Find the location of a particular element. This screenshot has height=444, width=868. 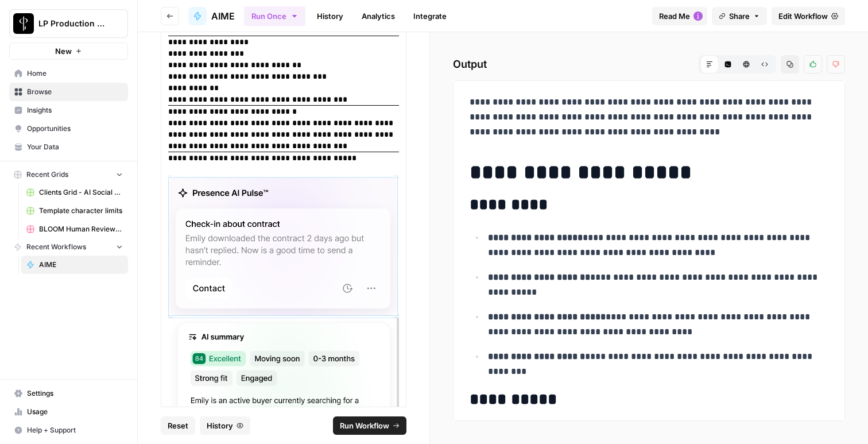

span: Opportunities is located at coordinates (75, 129).